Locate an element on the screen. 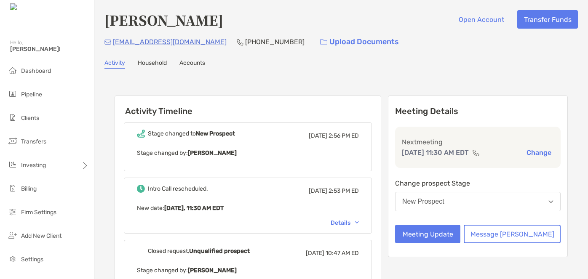 This screenshot has height=279, width=588. button: Transfer Funds is located at coordinates (548, 19).